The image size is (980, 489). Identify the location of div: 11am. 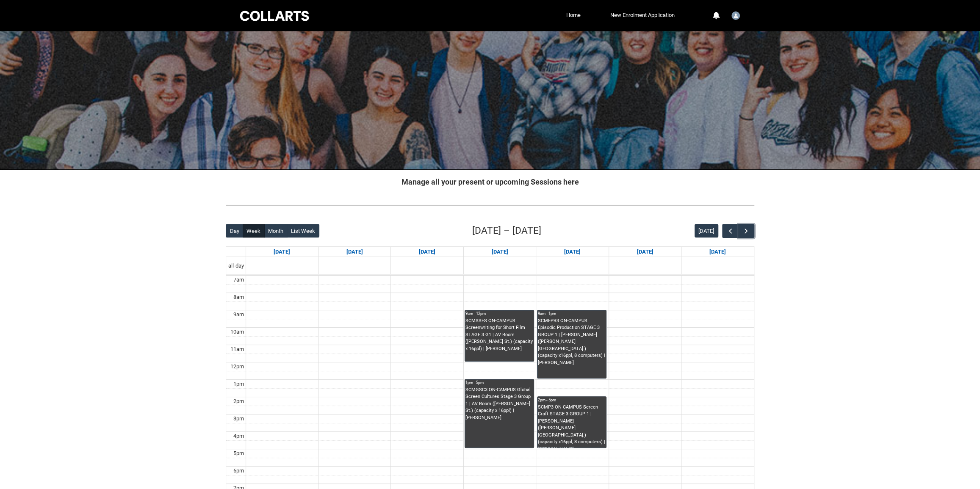
(237, 350).